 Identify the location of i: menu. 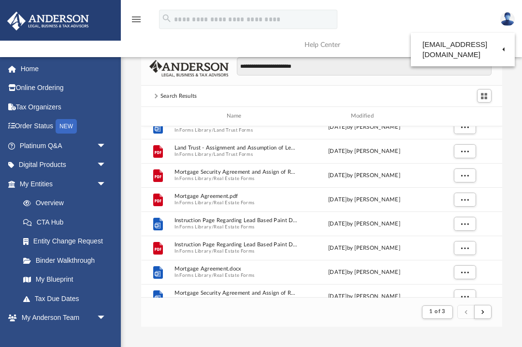
(136, 19).